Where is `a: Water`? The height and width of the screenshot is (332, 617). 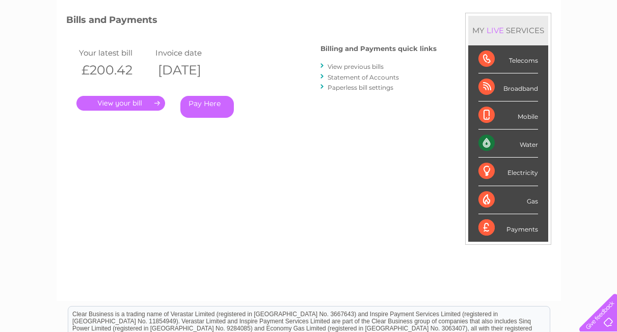 a: Water is located at coordinates (447, 47).